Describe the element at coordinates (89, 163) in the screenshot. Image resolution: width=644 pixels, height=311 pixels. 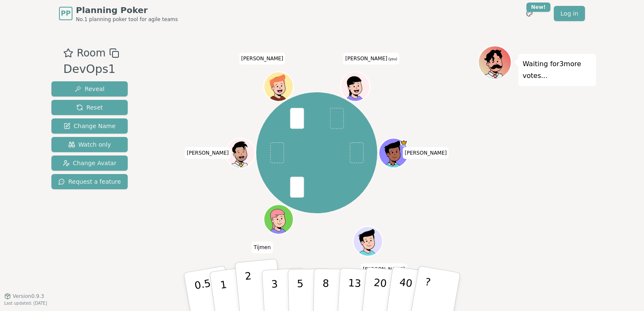
I see `button: Change Avatar` at that location.